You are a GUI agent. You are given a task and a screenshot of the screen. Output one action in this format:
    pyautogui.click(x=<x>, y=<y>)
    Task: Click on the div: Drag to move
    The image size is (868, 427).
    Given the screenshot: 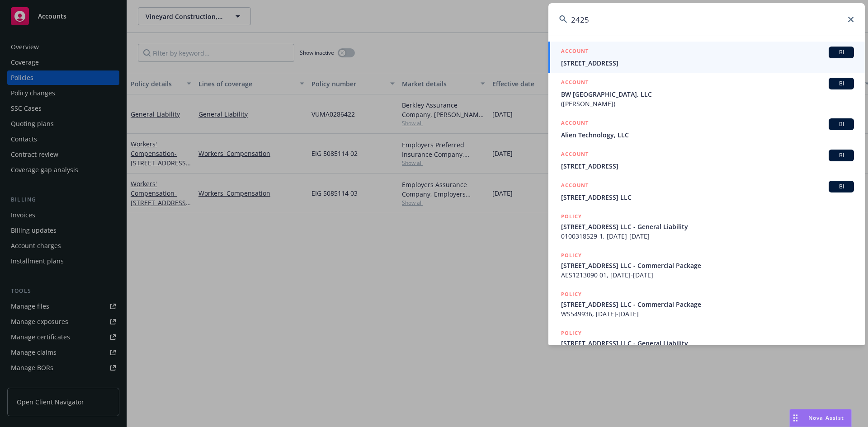 What is the action you would take?
    pyautogui.click(x=795, y=418)
    